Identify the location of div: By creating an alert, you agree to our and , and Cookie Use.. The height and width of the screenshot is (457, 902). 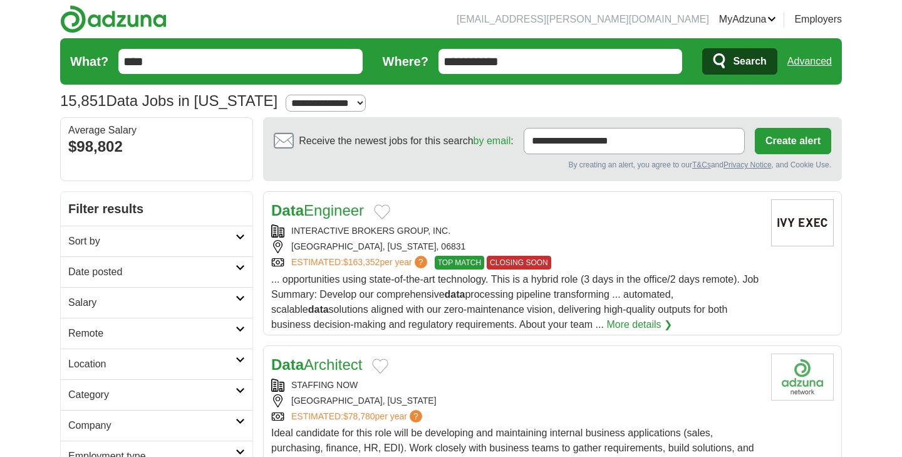
(553, 165).